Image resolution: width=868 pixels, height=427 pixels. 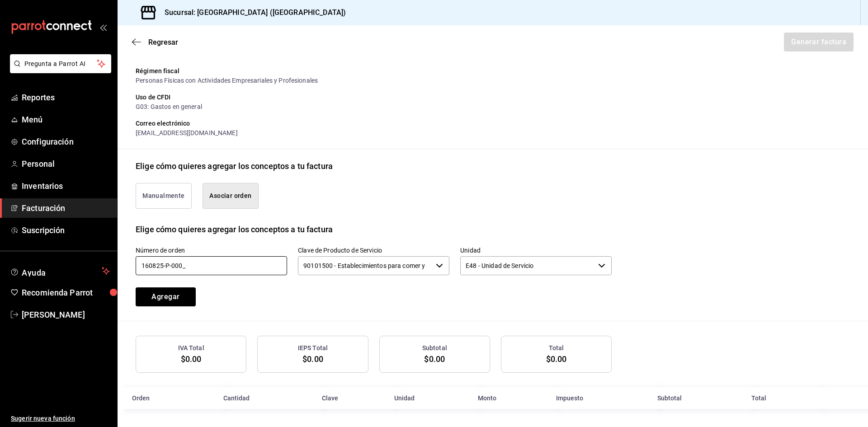 What do you see at coordinates (61, 64) in the screenshot?
I see `button: Pregunta a Parrot AI` at bounding box center [61, 64].